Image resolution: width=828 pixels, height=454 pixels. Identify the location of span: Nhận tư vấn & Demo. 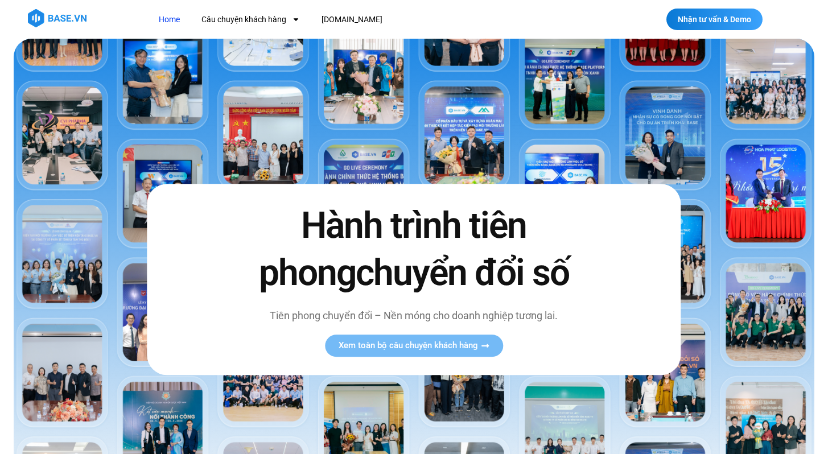
(714, 19).